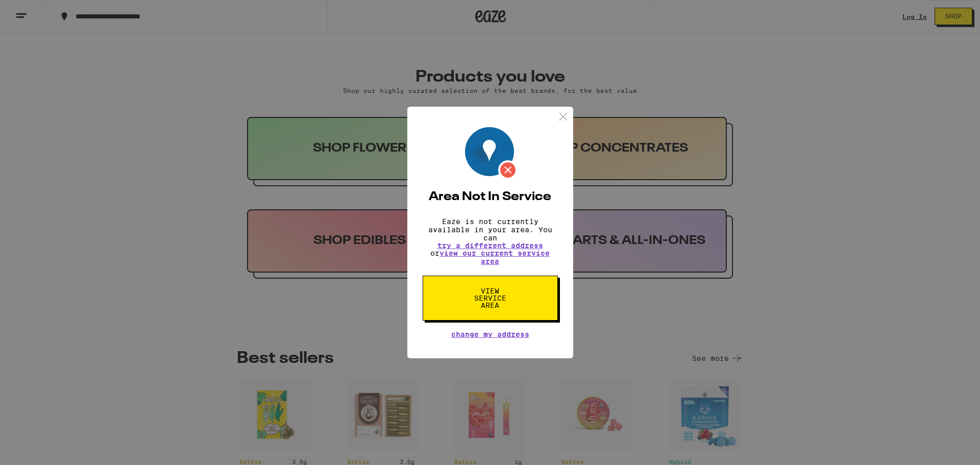 Image resolution: width=980 pixels, height=465 pixels. Describe the element at coordinates (563, 117) in the screenshot. I see `img: close.svg` at that location.